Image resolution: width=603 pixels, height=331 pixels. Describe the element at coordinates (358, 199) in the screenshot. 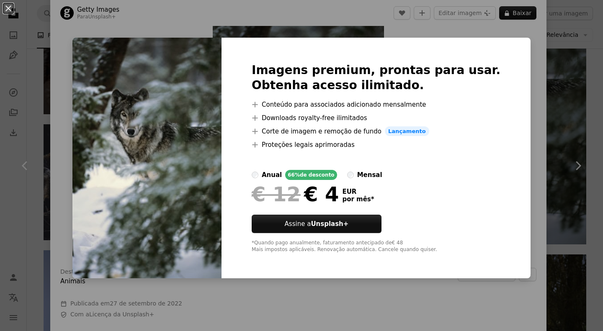

I see `span: por mês *` at that location.